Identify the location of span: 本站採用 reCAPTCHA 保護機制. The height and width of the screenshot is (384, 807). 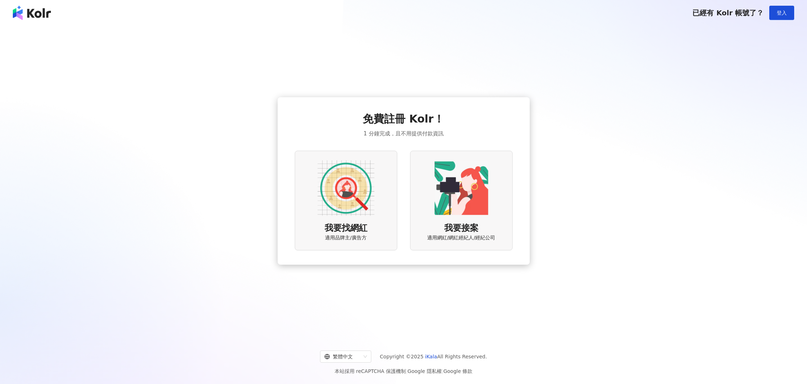
(404, 371).